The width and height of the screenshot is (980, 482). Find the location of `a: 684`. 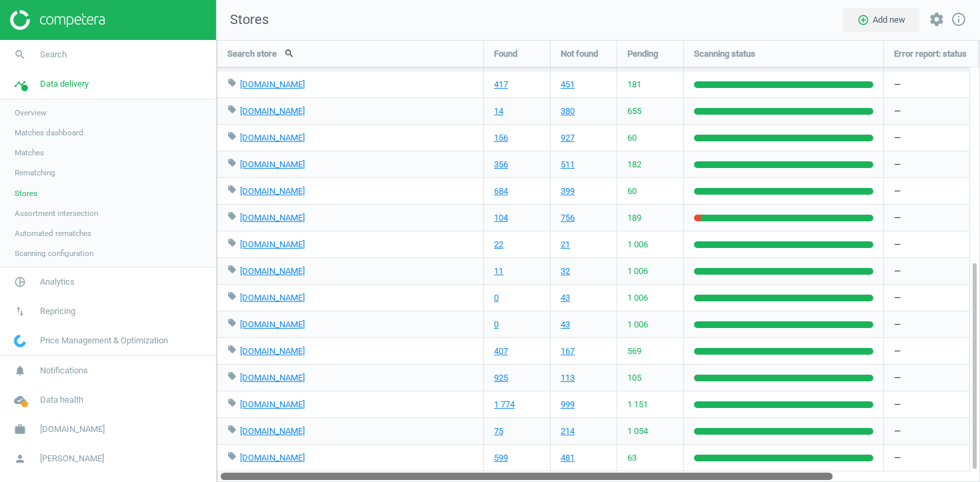

a: 684 is located at coordinates (501, 192).